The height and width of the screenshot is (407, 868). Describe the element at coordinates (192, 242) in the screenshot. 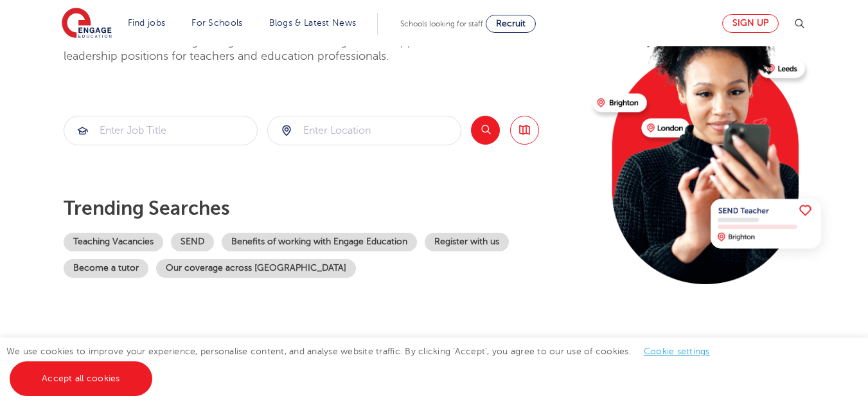

I see `a: SEND` at that location.